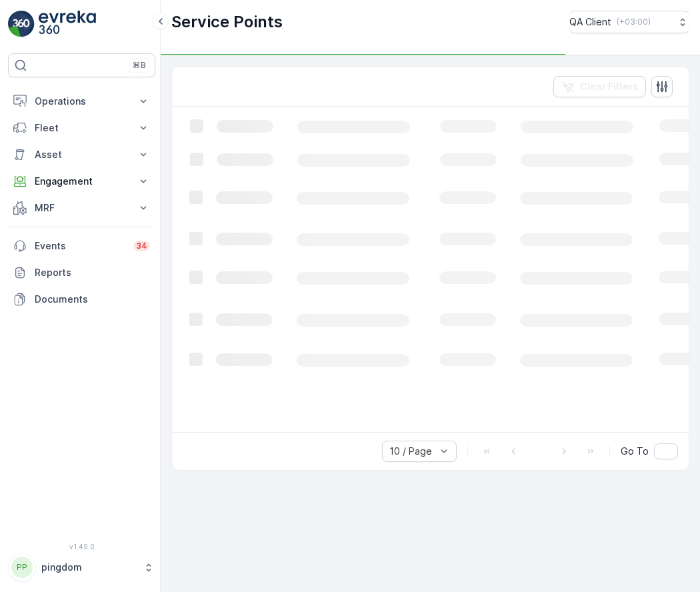  What do you see at coordinates (81, 567) in the screenshot?
I see `button: PPpingdom` at bounding box center [81, 567].